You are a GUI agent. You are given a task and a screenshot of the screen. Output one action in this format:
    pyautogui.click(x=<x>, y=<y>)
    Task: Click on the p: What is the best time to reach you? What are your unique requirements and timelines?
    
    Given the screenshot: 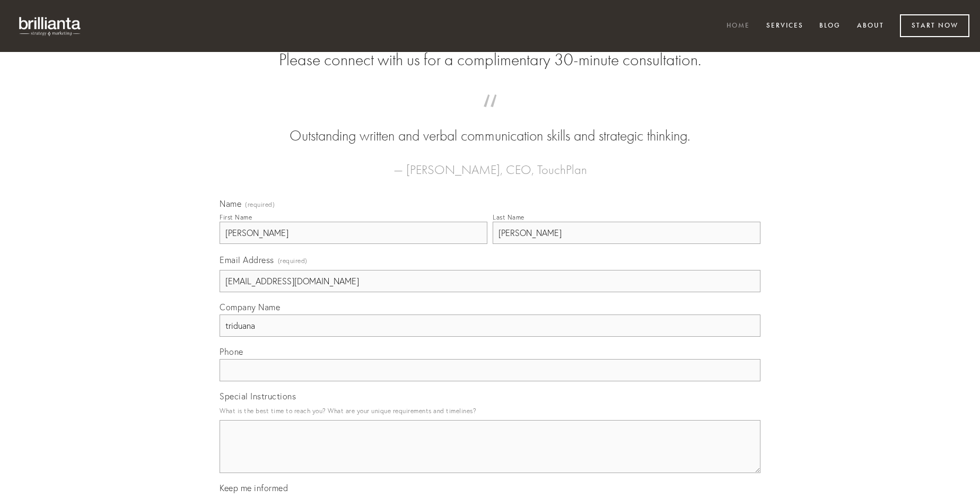 What is the action you would take?
    pyautogui.click(x=490, y=411)
    